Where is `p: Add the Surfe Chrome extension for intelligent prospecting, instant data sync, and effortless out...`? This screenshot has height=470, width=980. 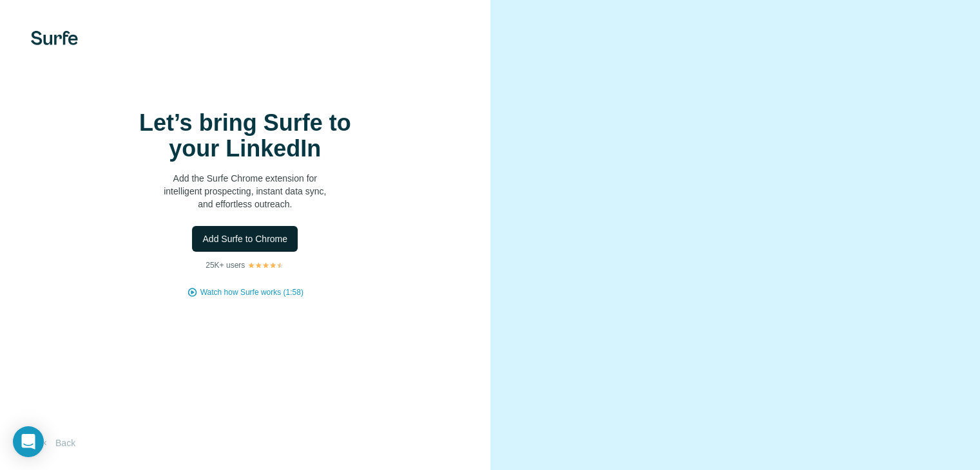
p: Add the Surfe Chrome extension for intelligent prospecting, instant data sync, and effortless out... is located at coordinates (245, 191).